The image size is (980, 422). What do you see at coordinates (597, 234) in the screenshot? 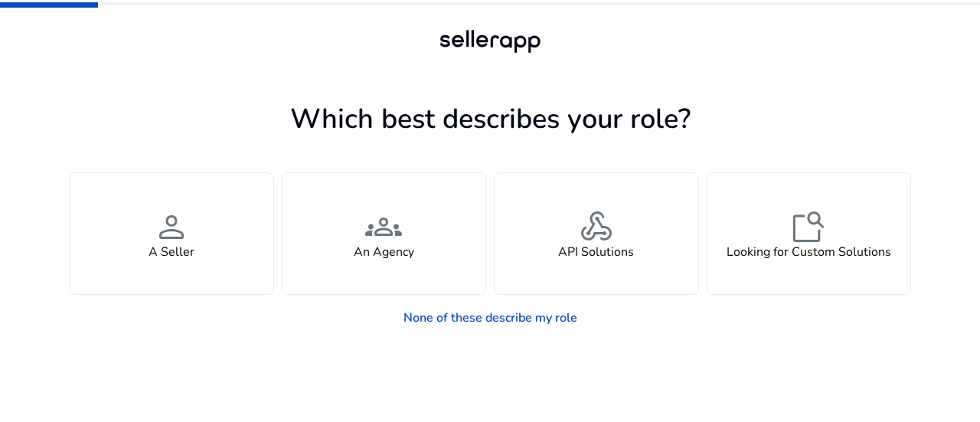
I see `button: webhookAPI Solutions` at bounding box center [597, 234].